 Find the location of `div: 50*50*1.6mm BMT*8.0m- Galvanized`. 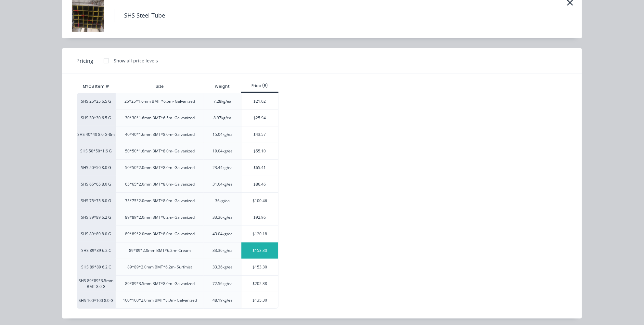

div: 50*50*1.6mm BMT*8.0m- Galvanized is located at coordinates (160, 152).